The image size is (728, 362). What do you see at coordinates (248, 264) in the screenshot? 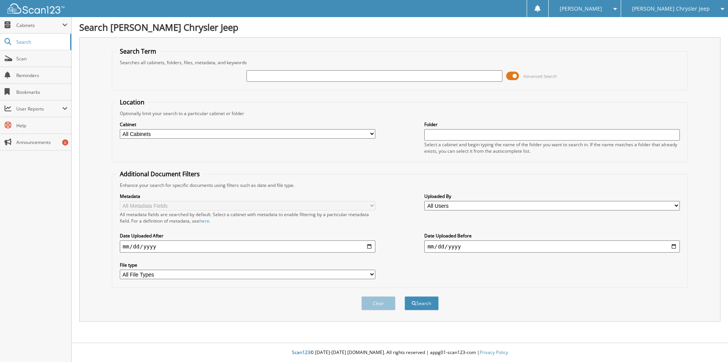
I see `label: File type` at bounding box center [248, 264].